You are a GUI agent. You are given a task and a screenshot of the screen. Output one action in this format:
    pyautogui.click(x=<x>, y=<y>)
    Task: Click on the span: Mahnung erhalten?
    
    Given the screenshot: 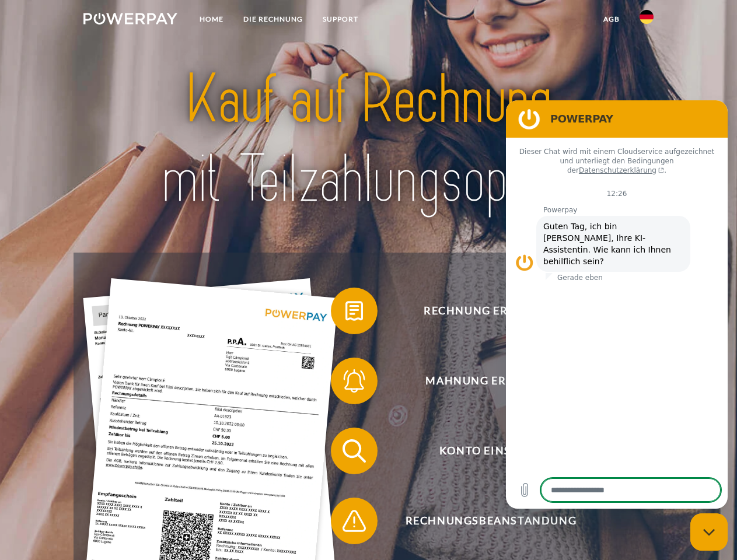 What is the action you would take?
    pyautogui.click(x=491, y=381)
    